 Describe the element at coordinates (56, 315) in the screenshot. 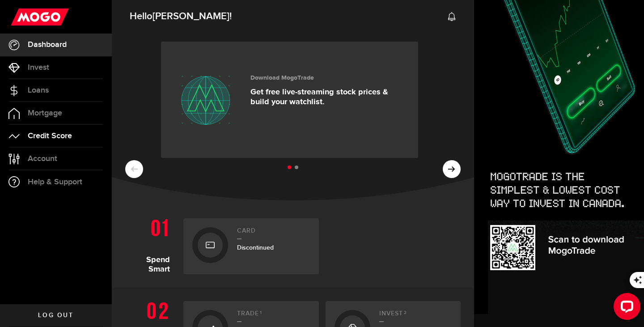

I see `span: Log out` at that location.